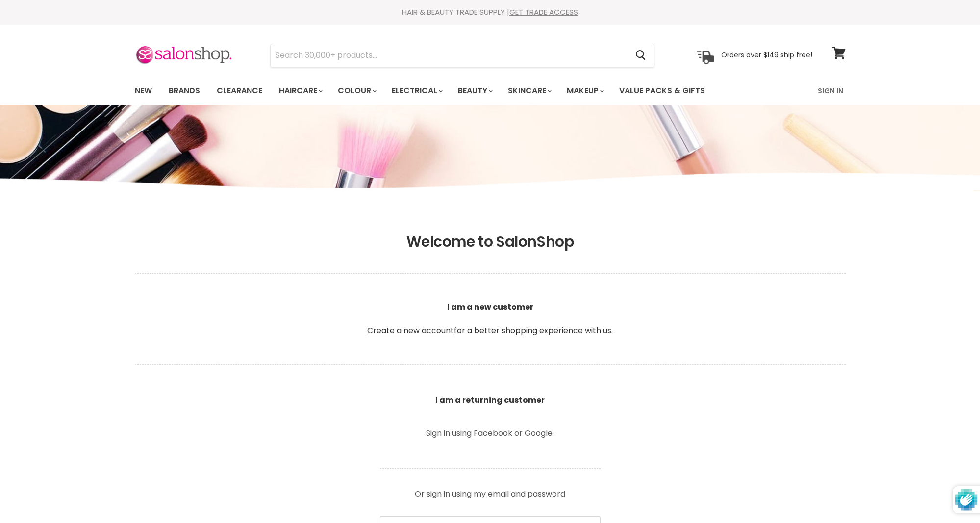  I want to click on img: Protected by hCaptcha, so click(966, 500).